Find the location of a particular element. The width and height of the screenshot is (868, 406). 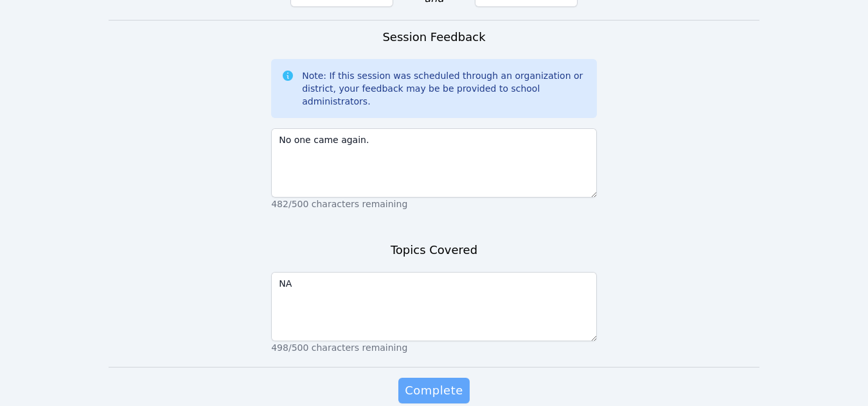

span: Complete is located at coordinates (434, 391).